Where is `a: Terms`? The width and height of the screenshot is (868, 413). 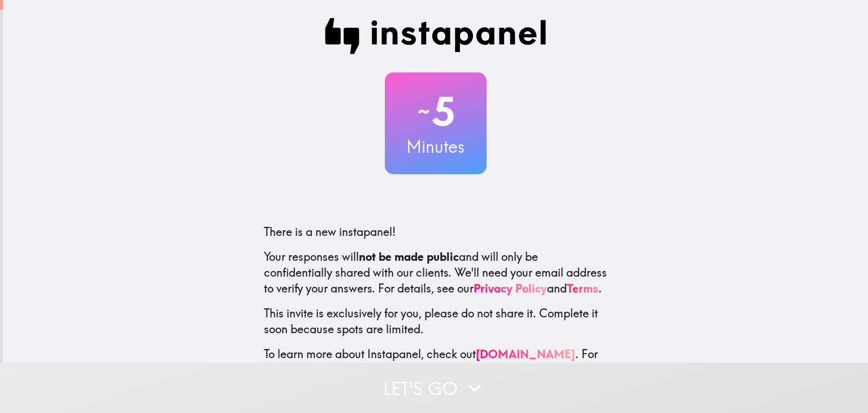 a: Terms is located at coordinates (583, 288).